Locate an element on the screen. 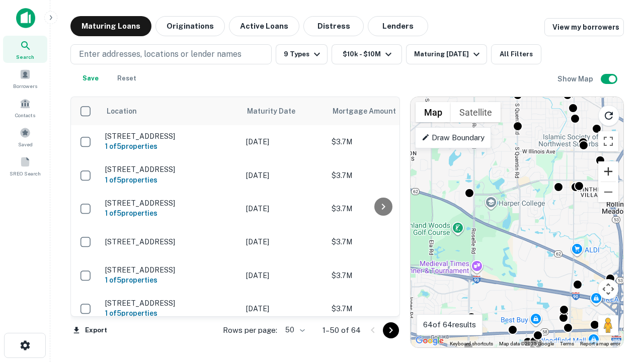 The image size is (644, 362). button: All Filters is located at coordinates (517, 54).